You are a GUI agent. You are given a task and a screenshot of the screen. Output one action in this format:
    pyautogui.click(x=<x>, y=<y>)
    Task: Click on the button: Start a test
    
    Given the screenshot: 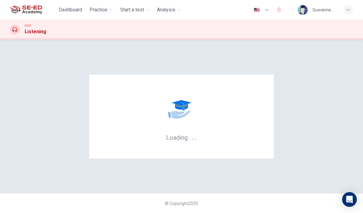 What is the action you would take?
    pyautogui.click(x=135, y=10)
    